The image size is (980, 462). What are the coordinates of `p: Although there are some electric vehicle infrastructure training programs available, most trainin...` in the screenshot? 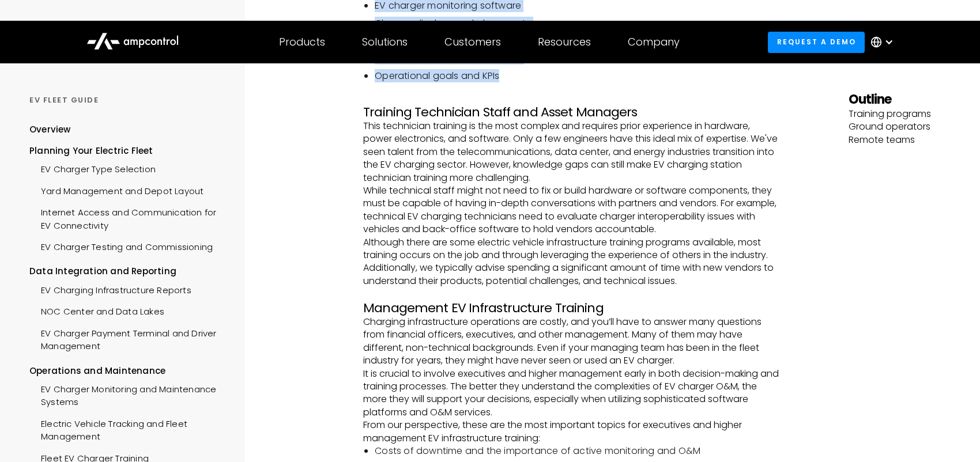 It's located at (571, 262).